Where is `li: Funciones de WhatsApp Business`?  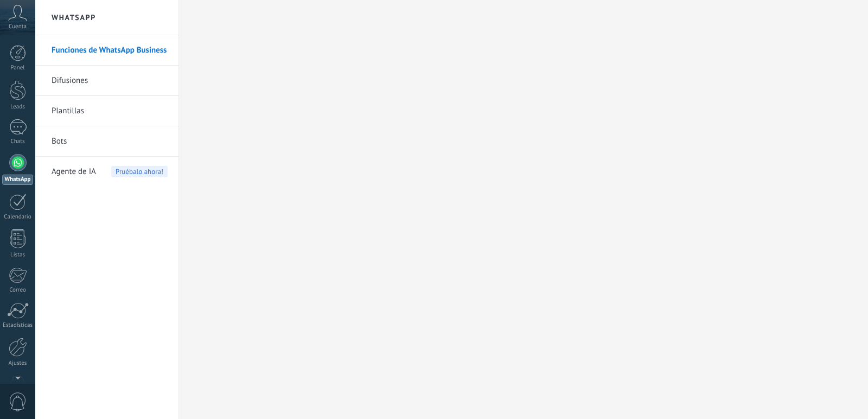
li: Funciones de WhatsApp Business is located at coordinates (107, 51).